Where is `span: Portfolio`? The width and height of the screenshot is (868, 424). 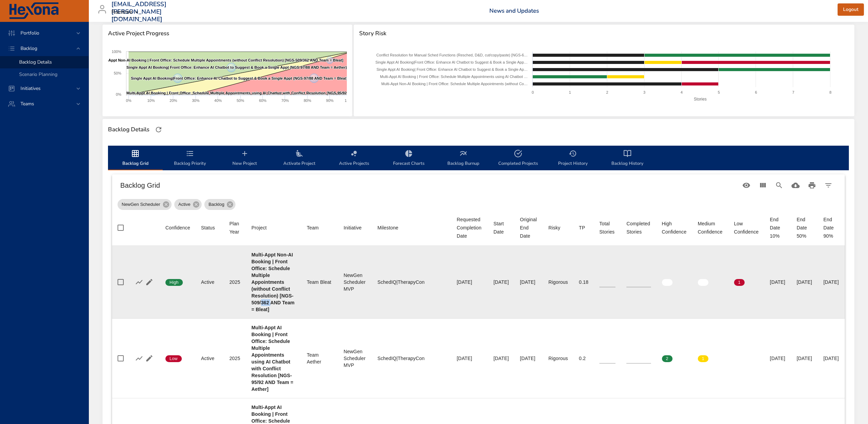 span: Portfolio is located at coordinates (30, 33).